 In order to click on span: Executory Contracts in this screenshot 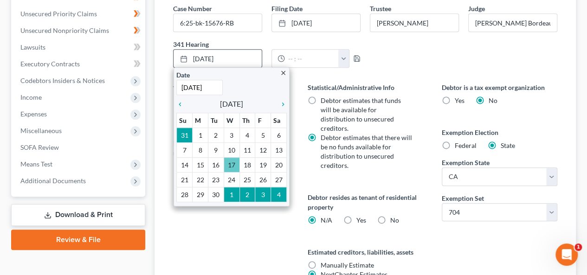, I will do `click(50, 64)`.